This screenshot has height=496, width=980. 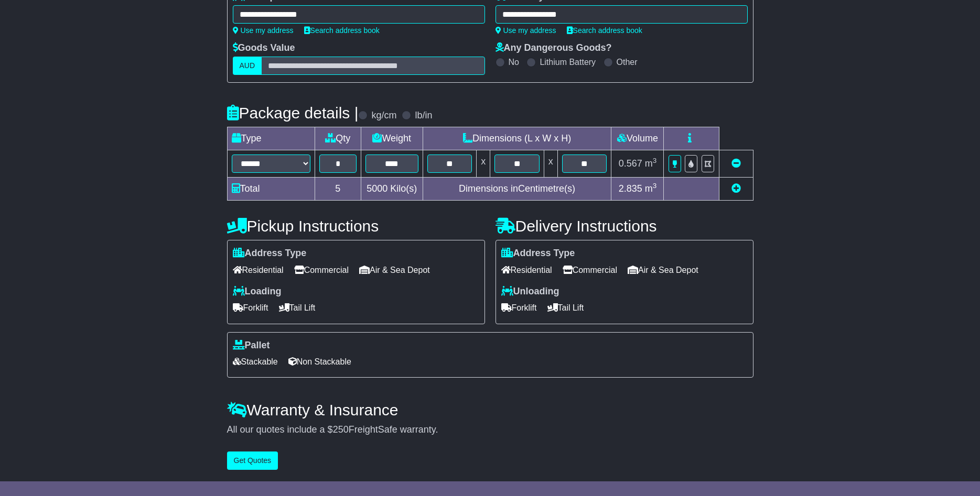 I want to click on td: Type, so click(x=271, y=139).